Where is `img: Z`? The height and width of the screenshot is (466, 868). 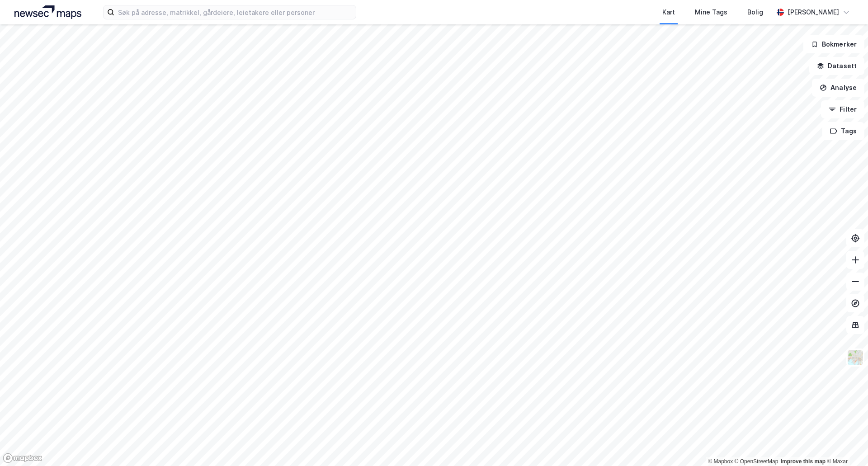
img: Z is located at coordinates (855, 357).